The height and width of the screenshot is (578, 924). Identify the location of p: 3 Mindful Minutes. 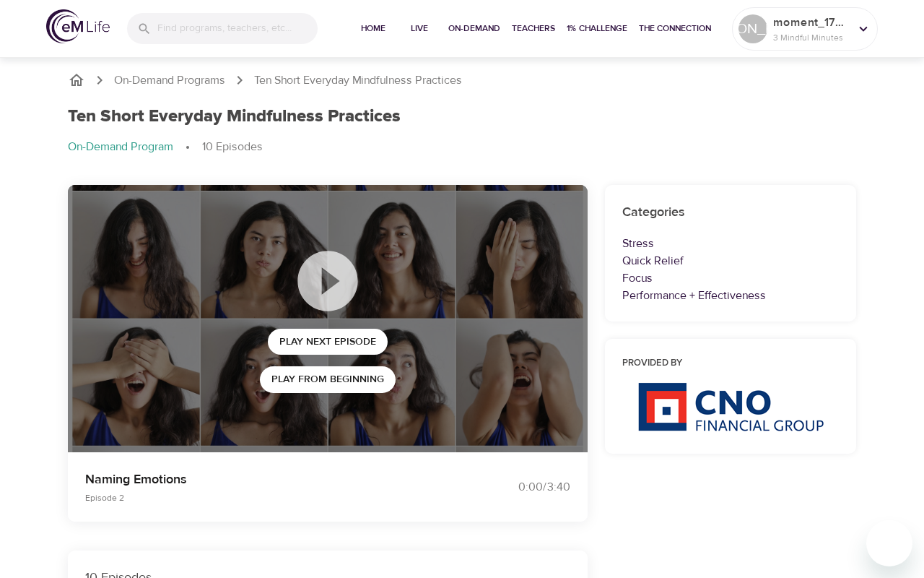
(812, 37).